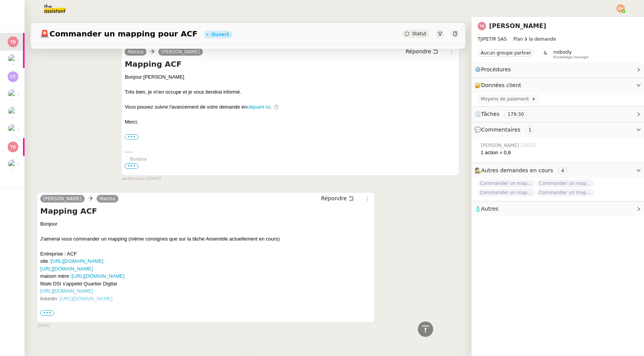  What do you see at coordinates (558, 69) in the screenshot?
I see `div: ⚙️Procédures` at bounding box center [558, 69].